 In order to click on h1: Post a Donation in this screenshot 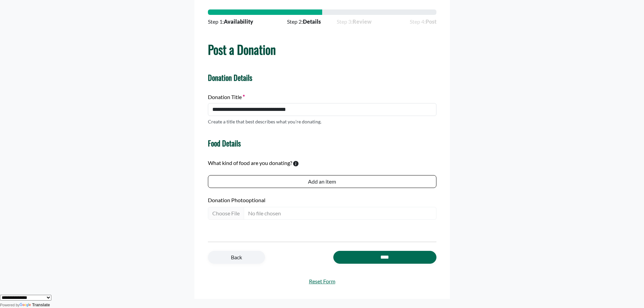, I will do `click(322, 49)`.